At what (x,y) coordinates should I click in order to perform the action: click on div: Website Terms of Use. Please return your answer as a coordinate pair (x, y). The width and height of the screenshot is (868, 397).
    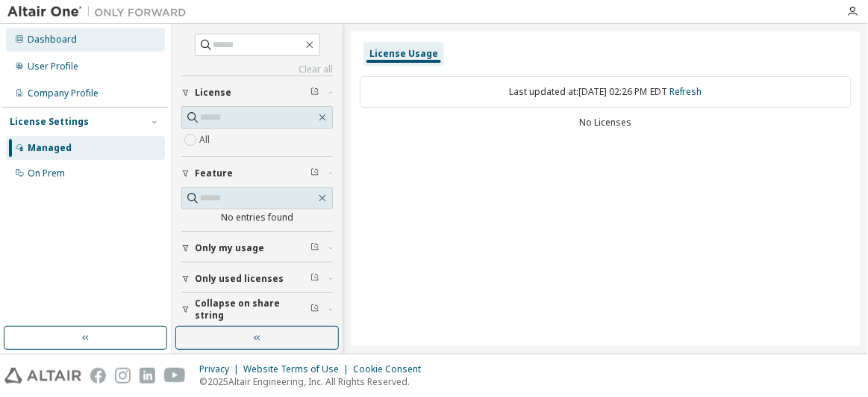
    Looking at the image, I should click on (298, 369).